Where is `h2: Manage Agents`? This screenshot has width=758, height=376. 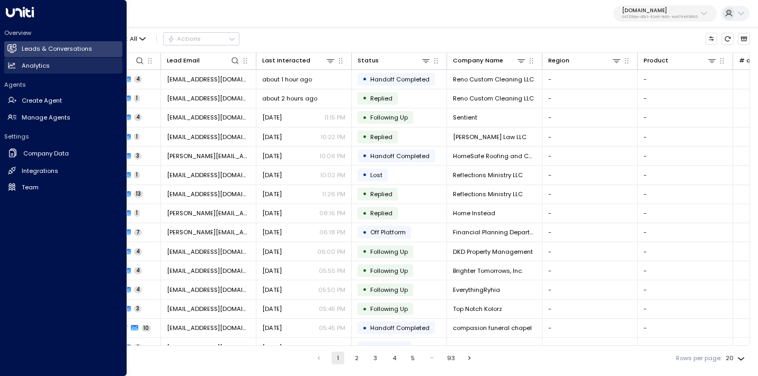 h2: Manage Agents is located at coordinates (46, 118).